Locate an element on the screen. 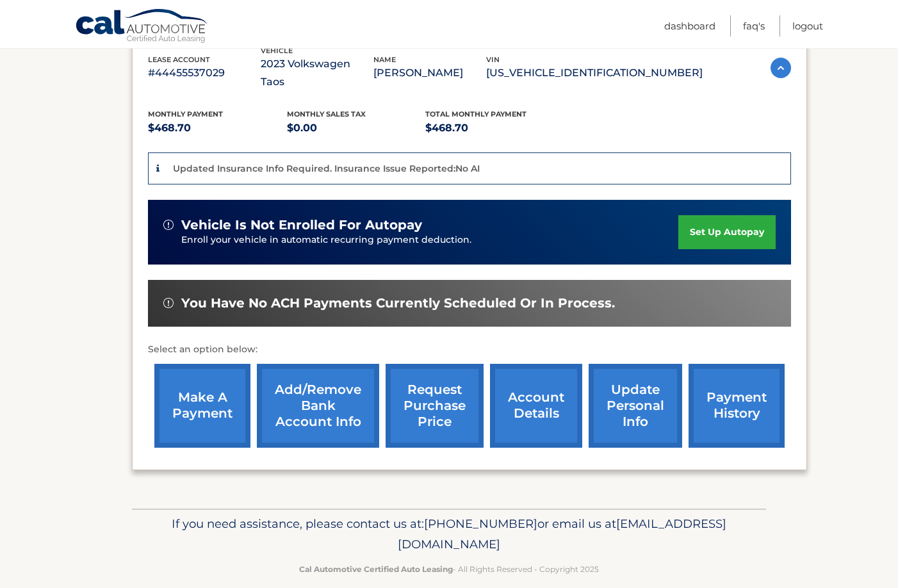 The image size is (898, 588). a: request purchase price is located at coordinates (434, 405).